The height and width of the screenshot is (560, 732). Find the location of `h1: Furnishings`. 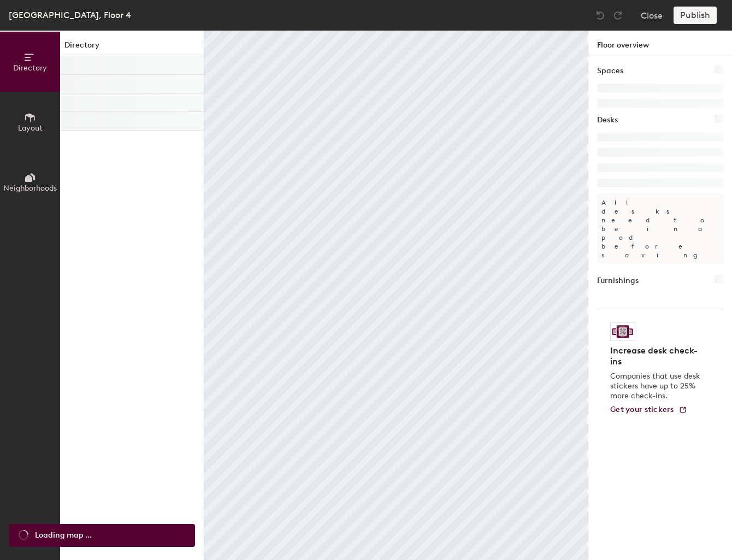

h1: Furnishings is located at coordinates (618, 281).